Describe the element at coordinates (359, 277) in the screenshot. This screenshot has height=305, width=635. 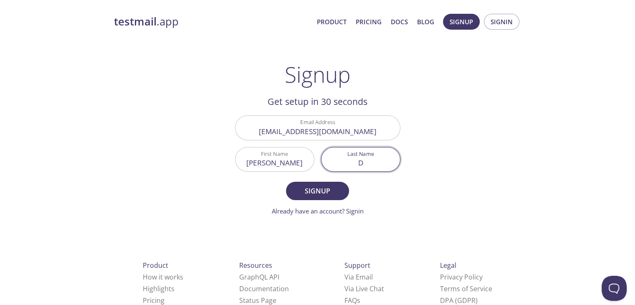
I see `a: Via Email` at that location.